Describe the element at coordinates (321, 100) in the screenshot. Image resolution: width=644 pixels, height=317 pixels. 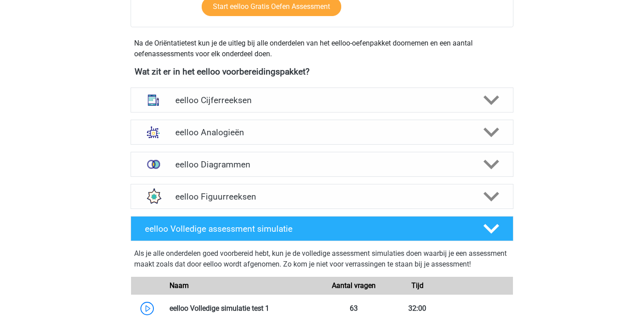
I see `h4: eelloo Cijferreeksen` at that location.